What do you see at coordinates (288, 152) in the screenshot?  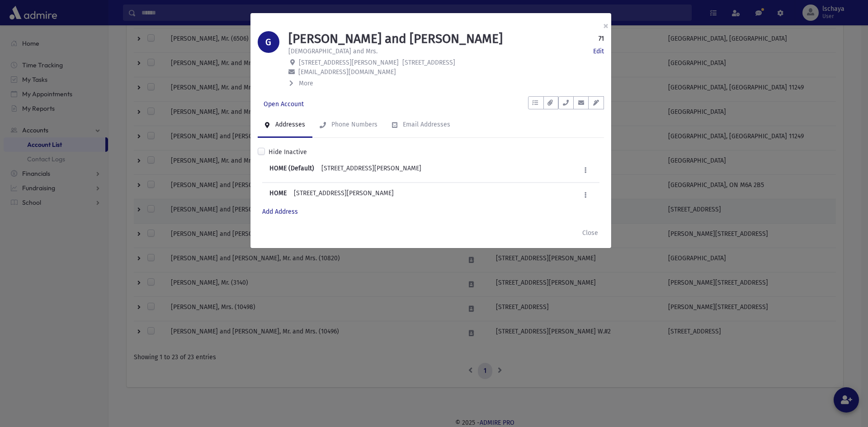 I see `label: Hide Inactive` at bounding box center [288, 152].